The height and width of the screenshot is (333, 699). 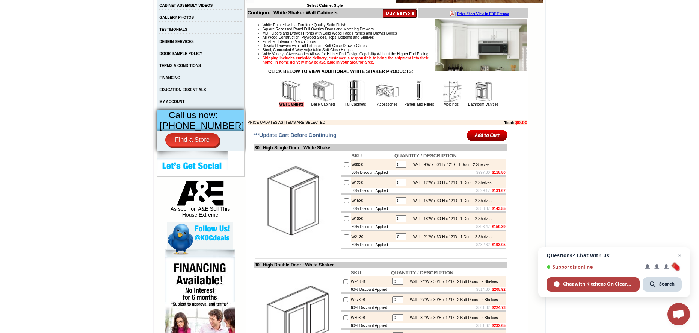 What do you see at coordinates (419, 104) in the screenshot?
I see `a: Panels and Fillers` at bounding box center [419, 104].